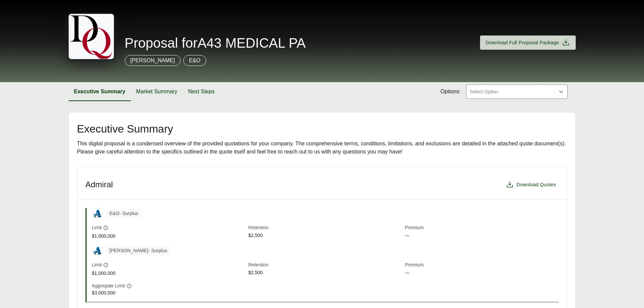 Image resolution: width=644 pixels, height=308 pixels. What do you see at coordinates (109, 285) in the screenshot?
I see `span: Aggregate Limit` at bounding box center [109, 285].